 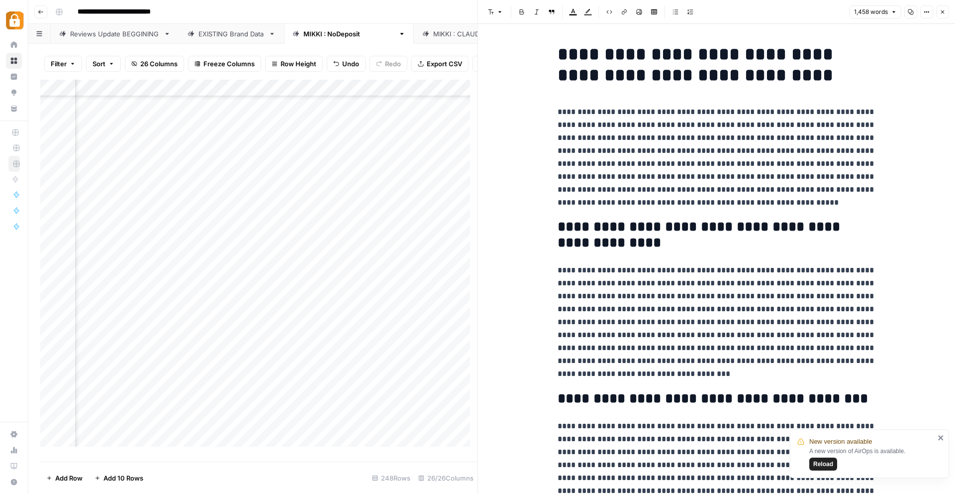 I want to click on span: Row Height, so click(x=299, y=64).